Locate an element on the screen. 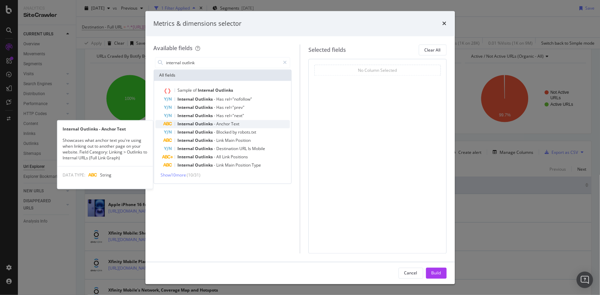  div: Metrics & dimensions selector is located at coordinates (198, 24).